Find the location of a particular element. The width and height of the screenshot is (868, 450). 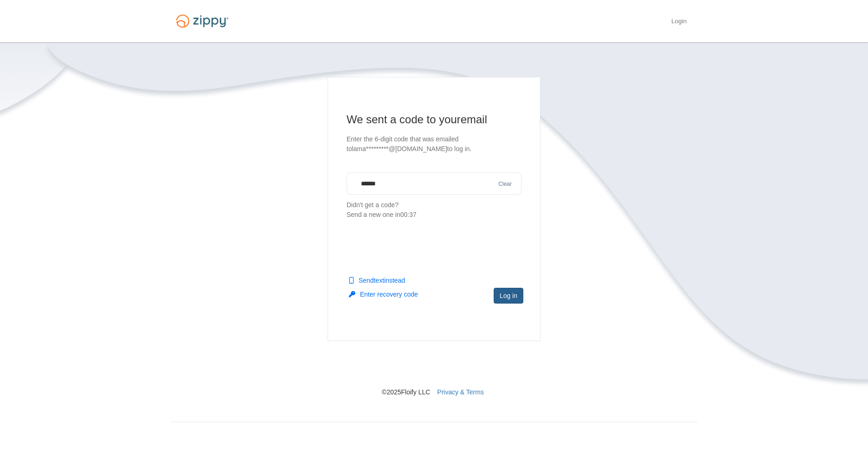

div: Send a new one in 00:37 is located at coordinates (434, 214).